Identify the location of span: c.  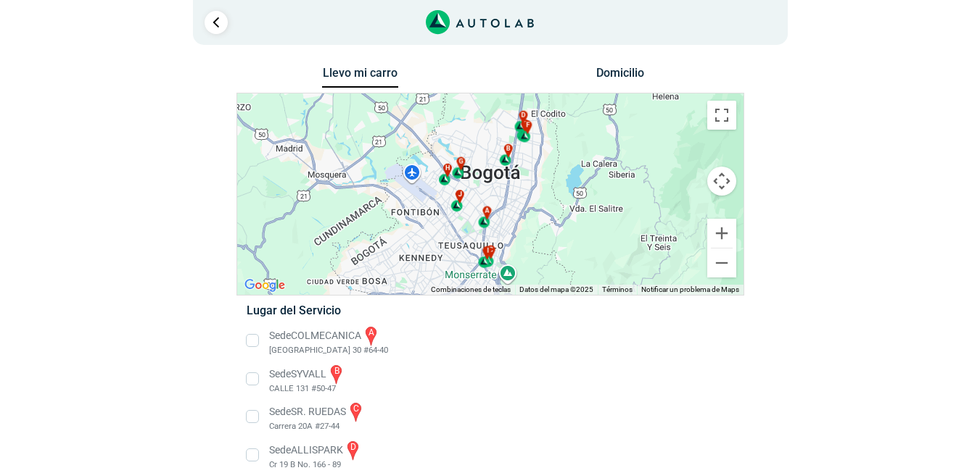
(490, 251).